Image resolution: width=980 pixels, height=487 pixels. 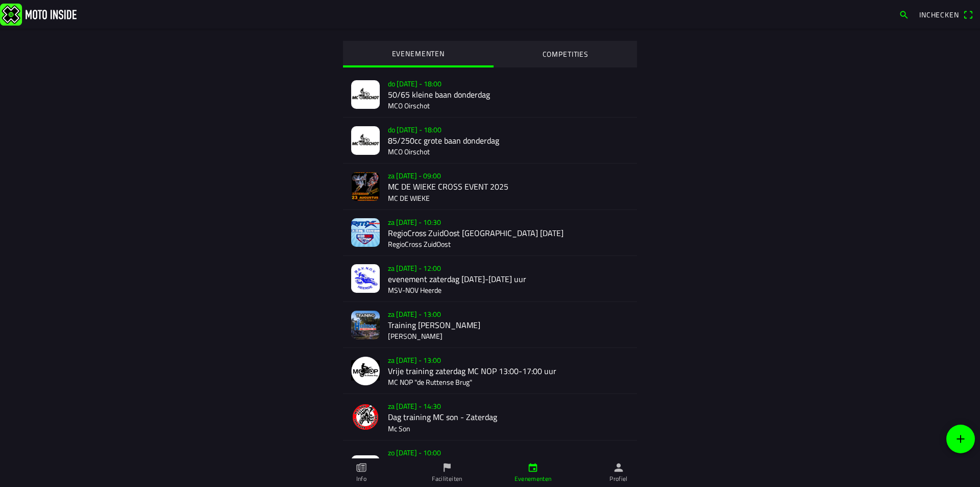 What do you see at coordinates (366, 371) in the screenshot?
I see `img: NjdwpvkGicnr6oC83998ZTDUeXJJ29cK9cmzxz8K.png` at bounding box center [366, 371].